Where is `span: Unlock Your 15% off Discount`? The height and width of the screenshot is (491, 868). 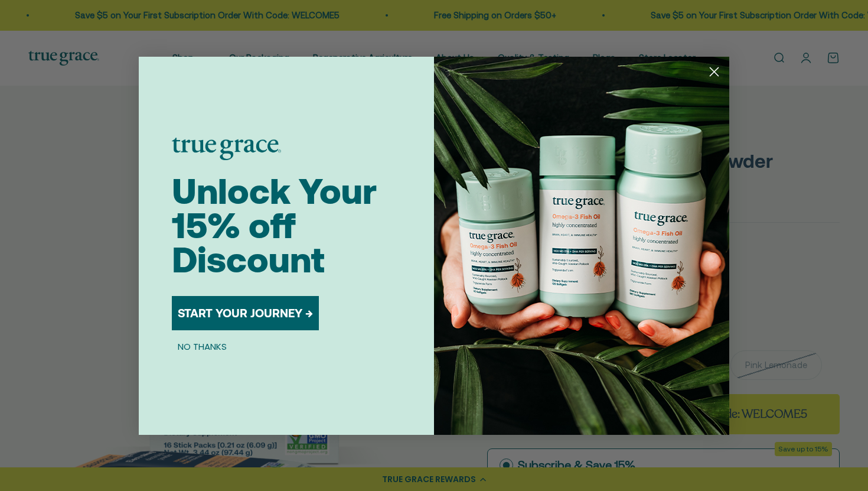 span: Unlock Your 15% off Discount is located at coordinates (274, 225).